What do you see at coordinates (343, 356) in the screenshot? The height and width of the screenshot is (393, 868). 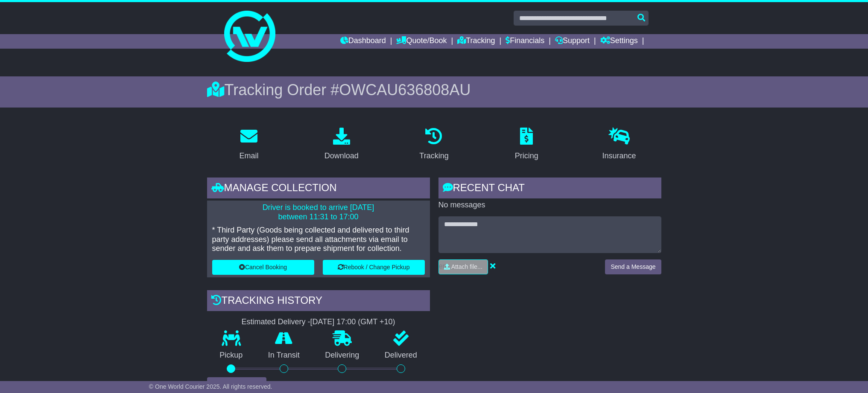 I see `p: Delivering` at bounding box center [343, 356].